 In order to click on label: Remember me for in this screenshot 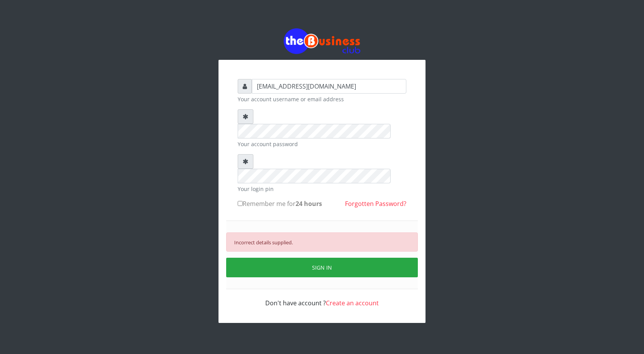, I will do `click(280, 203)`.